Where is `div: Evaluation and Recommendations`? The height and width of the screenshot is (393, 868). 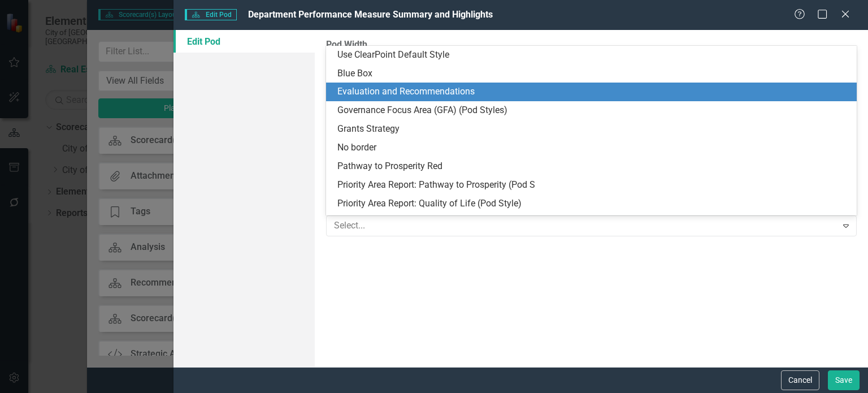 div: Evaluation and Recommendations is located at coordinates (594, 92).